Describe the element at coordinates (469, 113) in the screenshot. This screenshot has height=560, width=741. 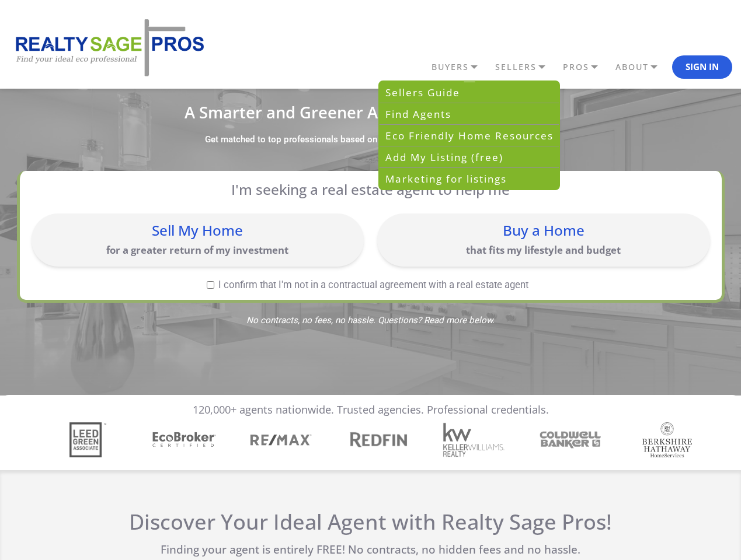
I see `a: Find Agents` at that location.